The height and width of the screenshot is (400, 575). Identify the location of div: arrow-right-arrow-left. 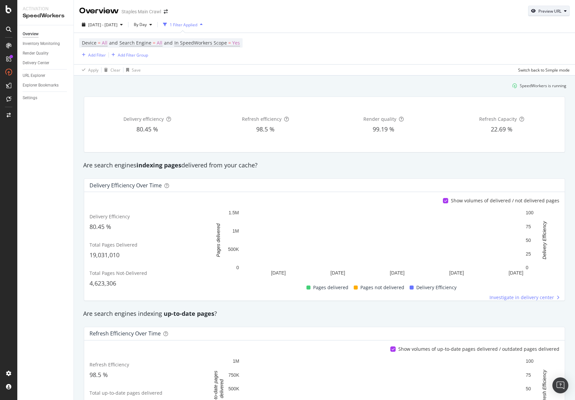
(166, 12).